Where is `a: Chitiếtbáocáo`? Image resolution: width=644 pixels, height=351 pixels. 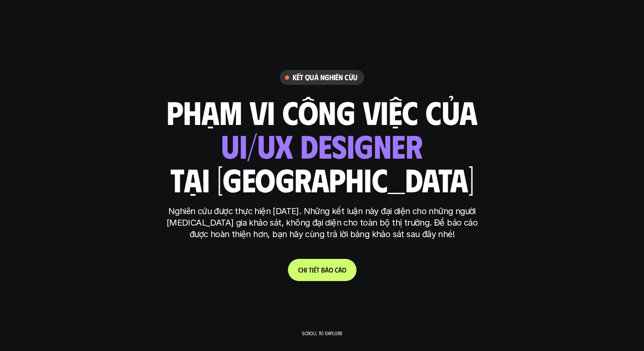 a: Chitiếtbáocáo is located at coordinates (322, 270).